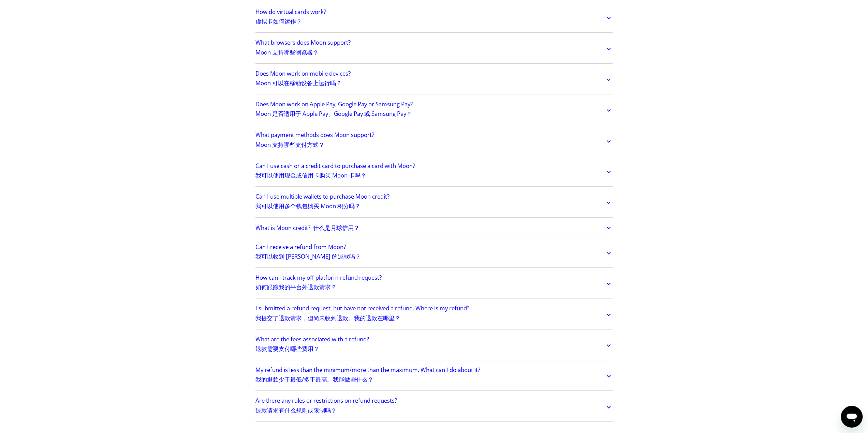 This screenshot has width=868, height=433. Describe the element at coordinates (434, 49) in the screenshot. I see `a: What browsers does Moon support?Moon 支持哪些浏览器？` at that location.